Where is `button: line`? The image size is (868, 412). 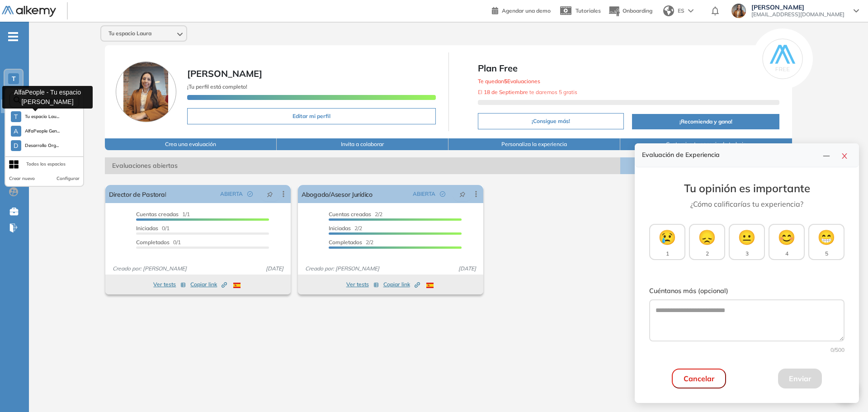 button: line is located at coordinates (827, 156).